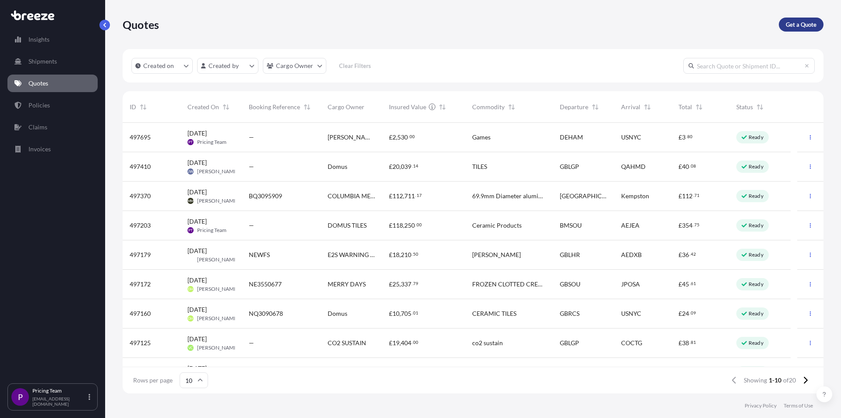  What do you see at coordinates (688, 196) in the screenshot?
I see `span: 112` at bounding box center [688, 196].